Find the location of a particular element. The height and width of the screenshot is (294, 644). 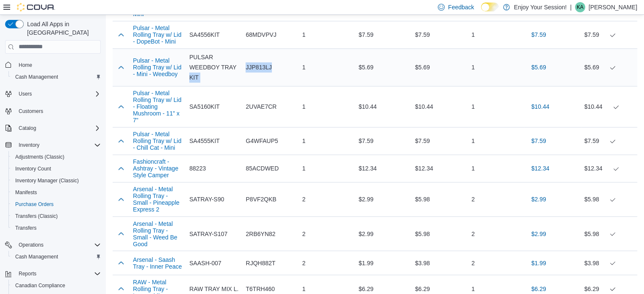

button: Inventory Manager (Classic) is located at coordinates (57, 181).